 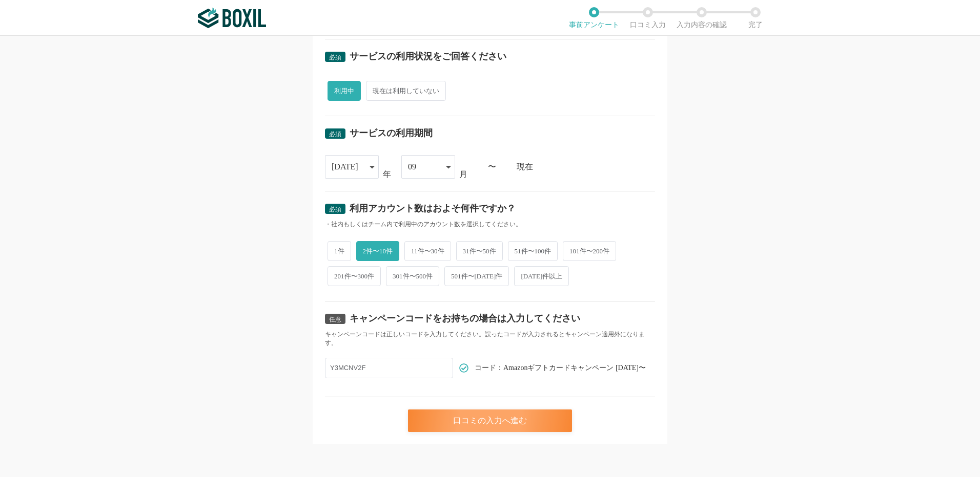 I want to click on div: 年, so click(x=387, y=175).